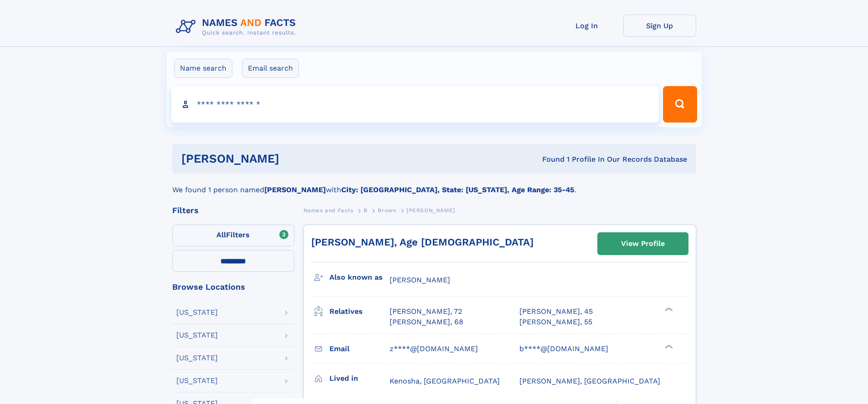  Describe the element at coordinates (587, 26) in the screenshot. I see `a: Log In` at that location.